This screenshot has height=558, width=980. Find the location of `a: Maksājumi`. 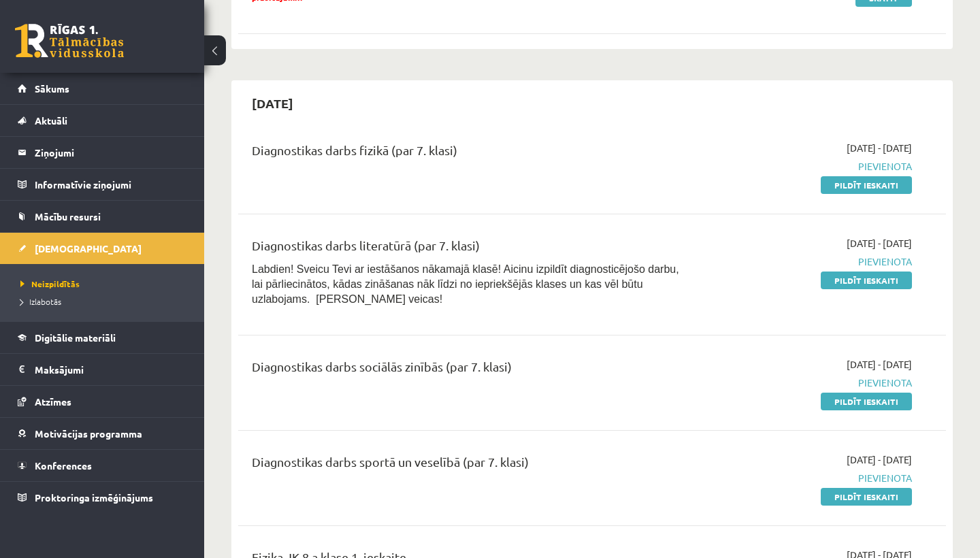

a: Maksājumi is located at coordinates (103, 369).